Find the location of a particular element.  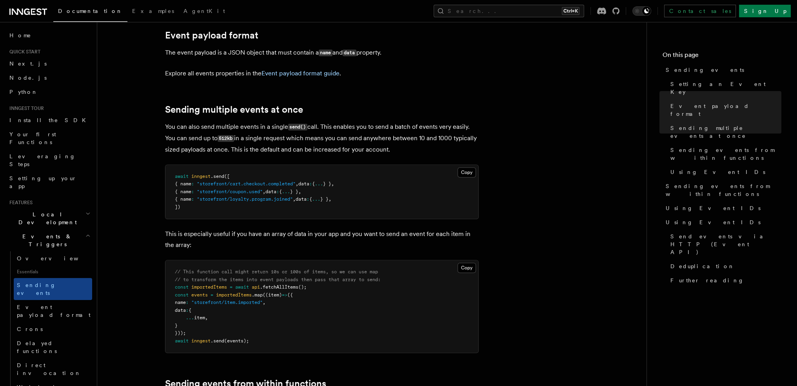

a: Python is located at coordinates (49, 92).